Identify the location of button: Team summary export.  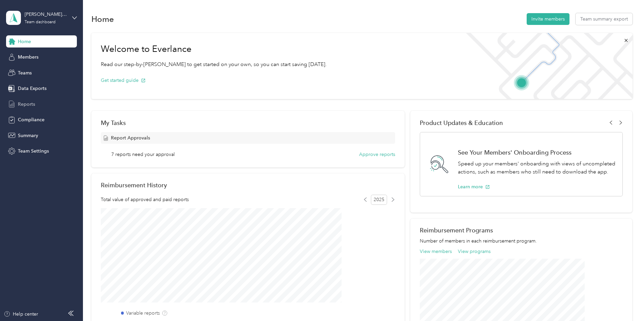
(604, 19).